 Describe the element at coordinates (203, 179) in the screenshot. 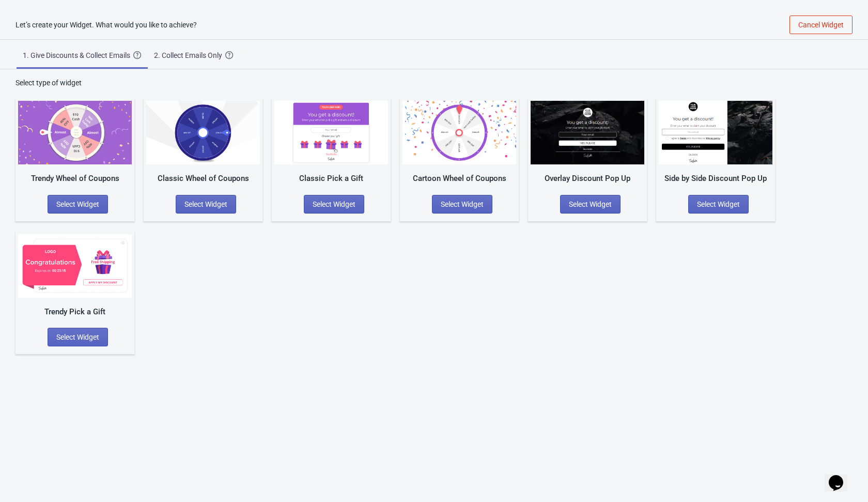

I see `div: Classic Wheel of Coupons` at that location.